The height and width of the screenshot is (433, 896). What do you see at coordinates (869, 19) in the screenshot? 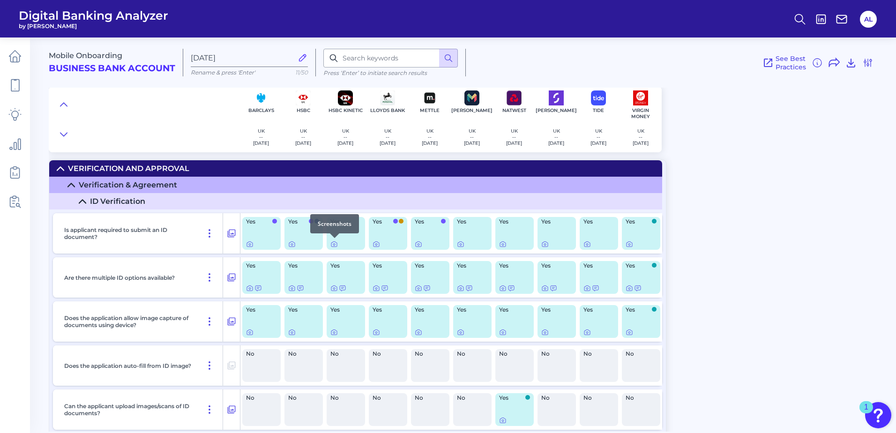
I see `button: AL` at bounding box center [869, 19].